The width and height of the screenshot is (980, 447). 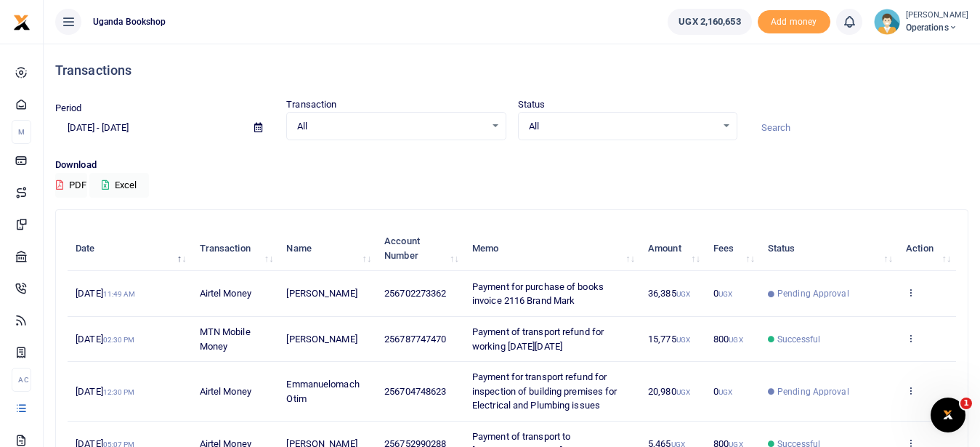 What do you see at coordinates (709, 22) in the screenshot?
I see `li: Wallet ballance` at bounding box center [709, 22].